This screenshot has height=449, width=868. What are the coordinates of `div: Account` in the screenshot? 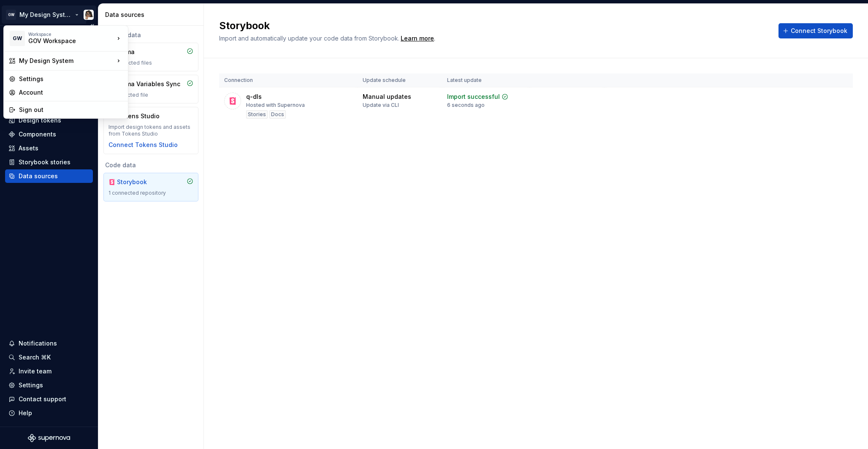 It's located at (71, 92).